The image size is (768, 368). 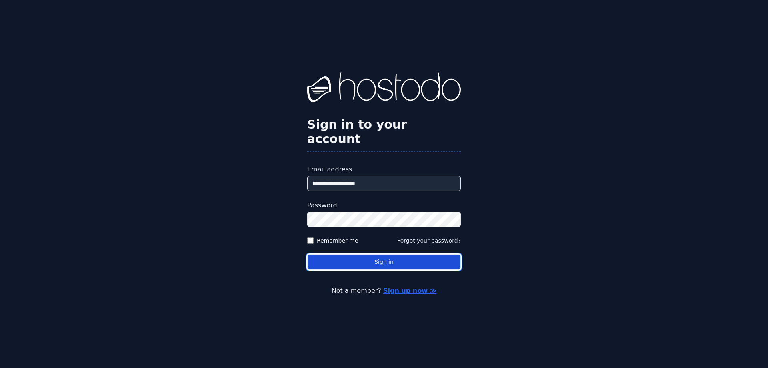 I want to click on img: Hostodo, so click(x=384, y=88).